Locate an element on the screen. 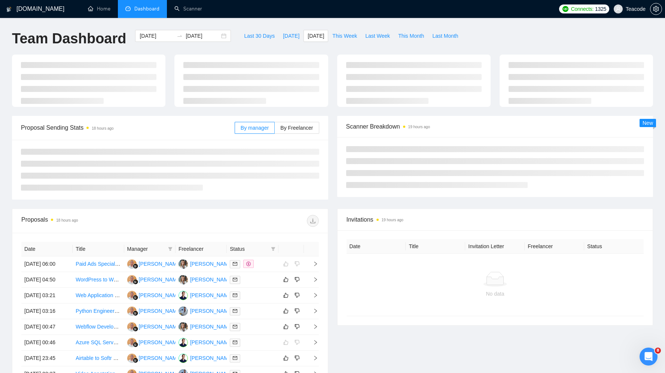 This screenshot has width=665, height=373. span: Last 30 Days is located at coordinates (259, 36).